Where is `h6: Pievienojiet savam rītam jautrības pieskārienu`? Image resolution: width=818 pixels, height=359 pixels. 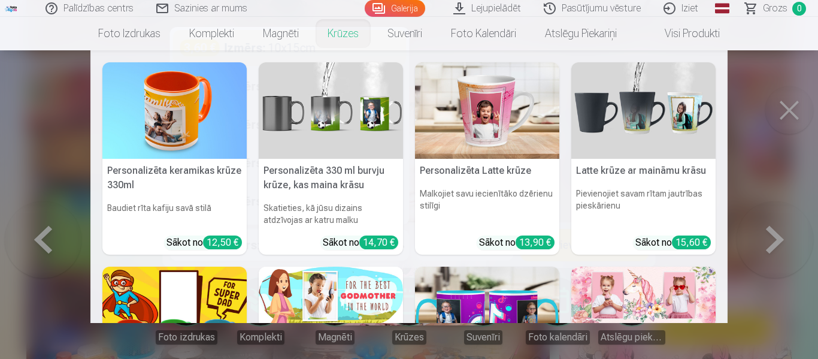 h6: Pievienojiet savam rītam jautrības pieskārienu is located at coordinates (643, 207).